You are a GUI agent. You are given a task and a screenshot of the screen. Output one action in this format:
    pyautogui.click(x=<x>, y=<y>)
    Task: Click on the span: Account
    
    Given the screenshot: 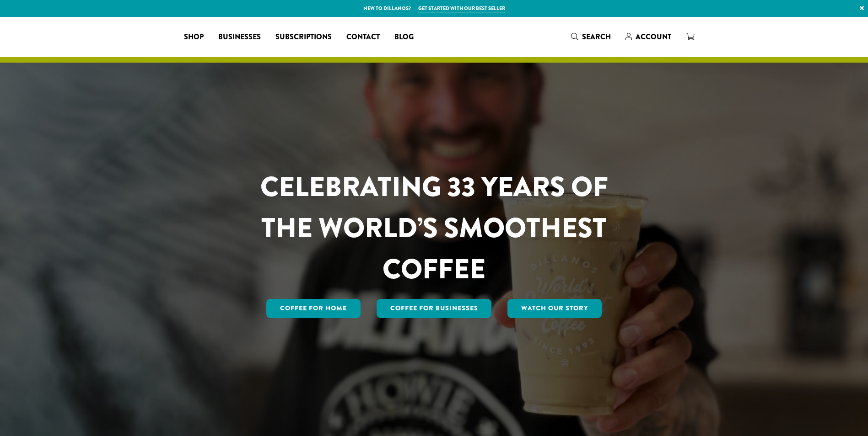 What is the action you would take?
    pyautogui.click(x=653, y=37)
    